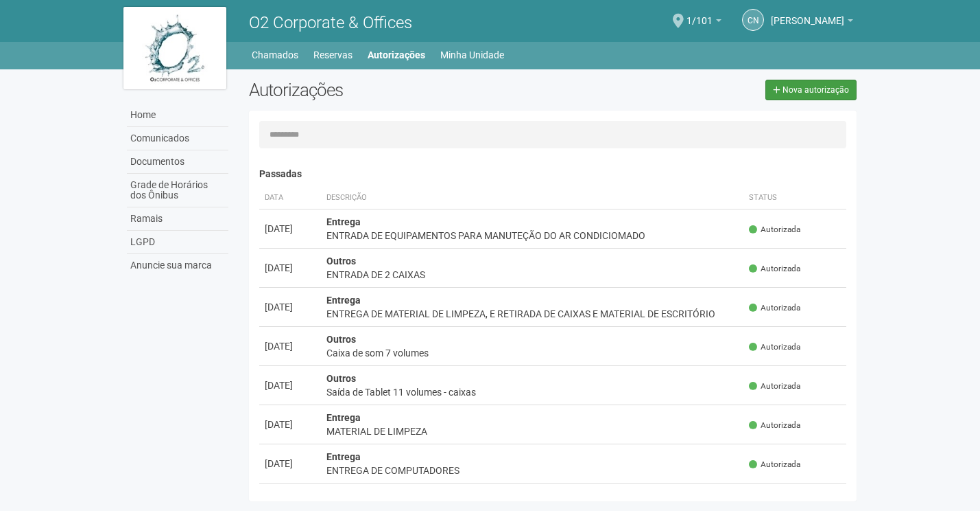 This screenshot has height=511, width=980. Describe the element at coordinates (333, 55) in the screenshot. I see `a: Reservas` at that location.